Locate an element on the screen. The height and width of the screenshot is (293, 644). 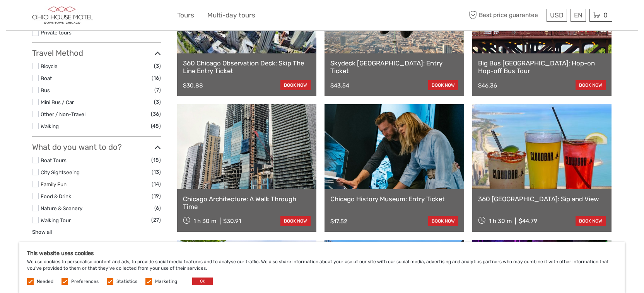
div: $17.52 is located at coordinates (339, 221).